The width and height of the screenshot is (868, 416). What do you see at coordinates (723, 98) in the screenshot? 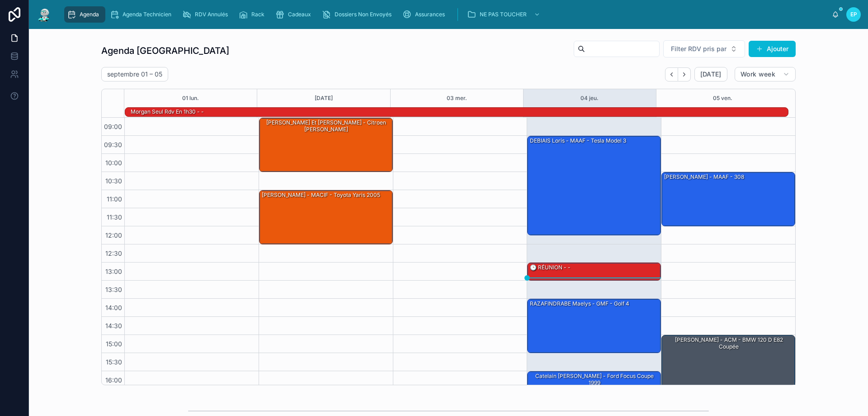
I see `button: 05 ven.` at bounding box center [723, 98].